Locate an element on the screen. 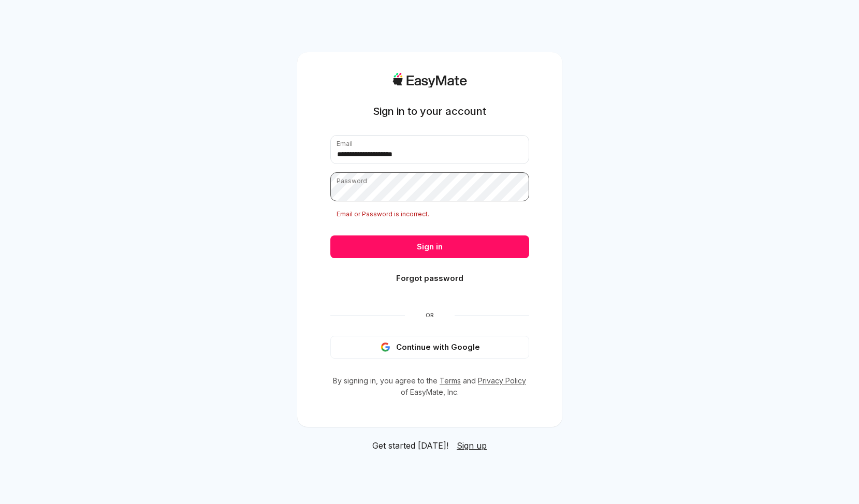 This screenshot has height=504, width=859. a: Privacy Policy is located at coordinates (502, 380).